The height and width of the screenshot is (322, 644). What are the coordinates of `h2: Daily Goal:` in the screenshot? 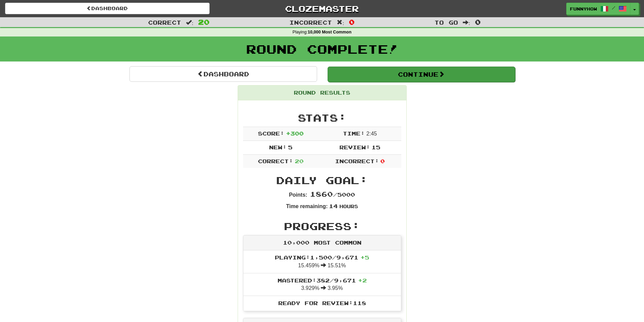 It's located at (322, 180).